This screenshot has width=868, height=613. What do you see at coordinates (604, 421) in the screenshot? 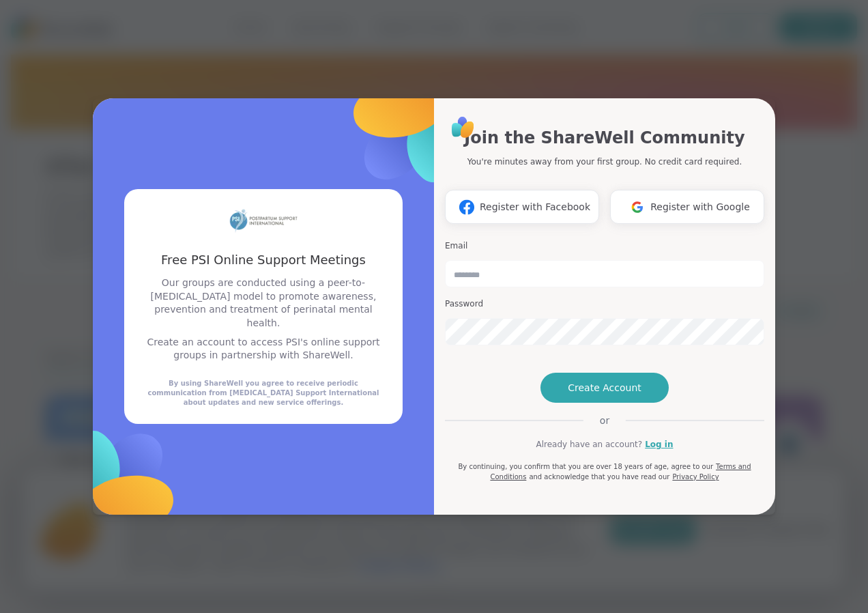
I see `span: or` at bounding box center [604, 421].